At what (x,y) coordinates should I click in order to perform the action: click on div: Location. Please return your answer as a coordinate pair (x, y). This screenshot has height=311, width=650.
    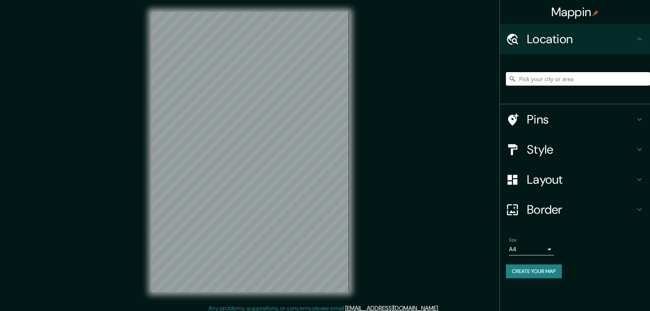
    Looking at the image, I should click on (575, 39).